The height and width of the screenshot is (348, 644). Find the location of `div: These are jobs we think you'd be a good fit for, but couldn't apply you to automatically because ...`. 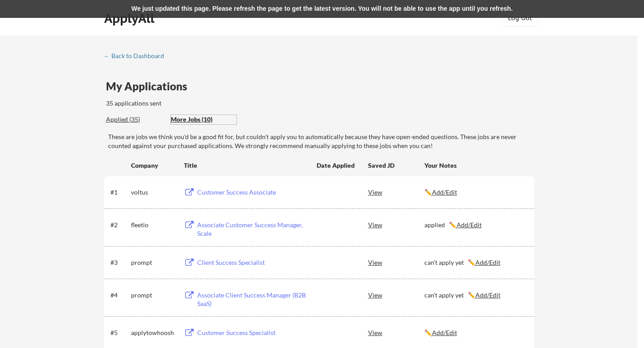

div: These are jobs we think you'd be a good fit for, but couldn't apply you to automatically because ... is located at coordinates (321, 141).